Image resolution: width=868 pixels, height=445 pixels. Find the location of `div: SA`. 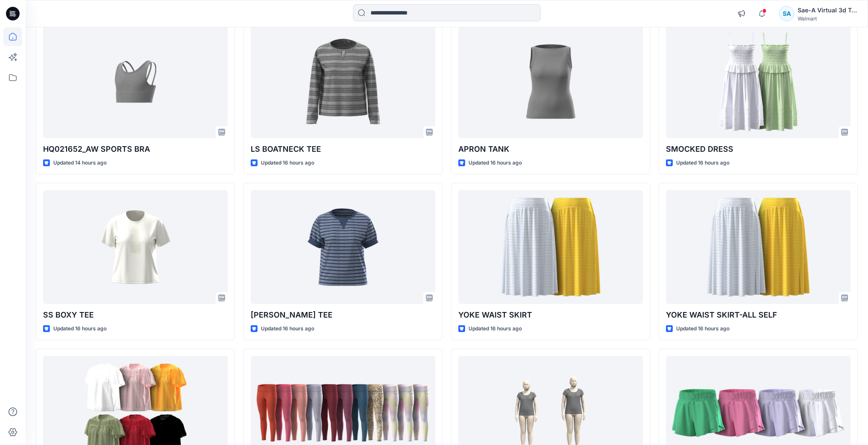

div: SA is located at coordinates (786, 14).